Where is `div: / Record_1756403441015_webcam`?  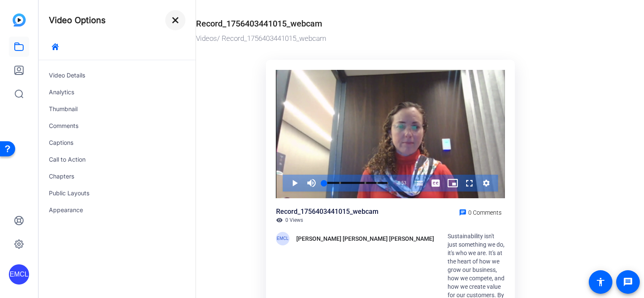 div: / Record_1756403441015_webcam is located at coordinates (390, 39).